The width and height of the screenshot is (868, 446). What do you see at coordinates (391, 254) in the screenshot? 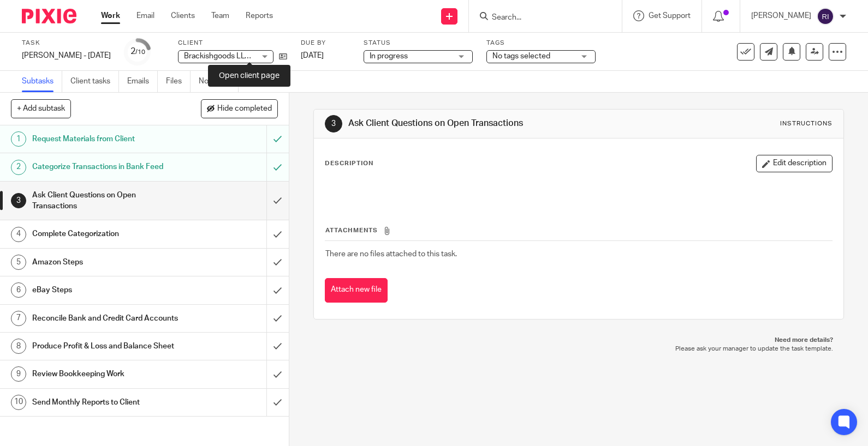
I see `span: There are no files attached to this task.` at bounding box center [391, 254].